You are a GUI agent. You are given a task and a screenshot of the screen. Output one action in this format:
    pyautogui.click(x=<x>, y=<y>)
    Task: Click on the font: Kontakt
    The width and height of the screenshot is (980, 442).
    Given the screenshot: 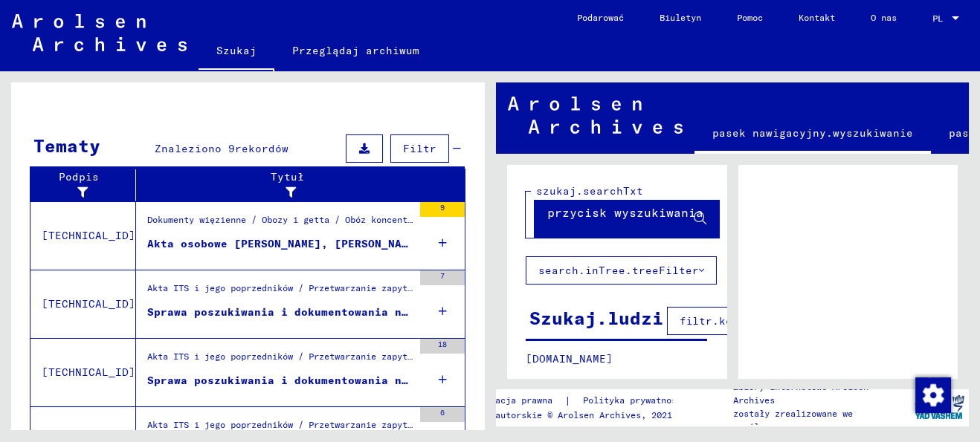 What is the action you would take?
    pyautogui.click(x=816, y=17)
    